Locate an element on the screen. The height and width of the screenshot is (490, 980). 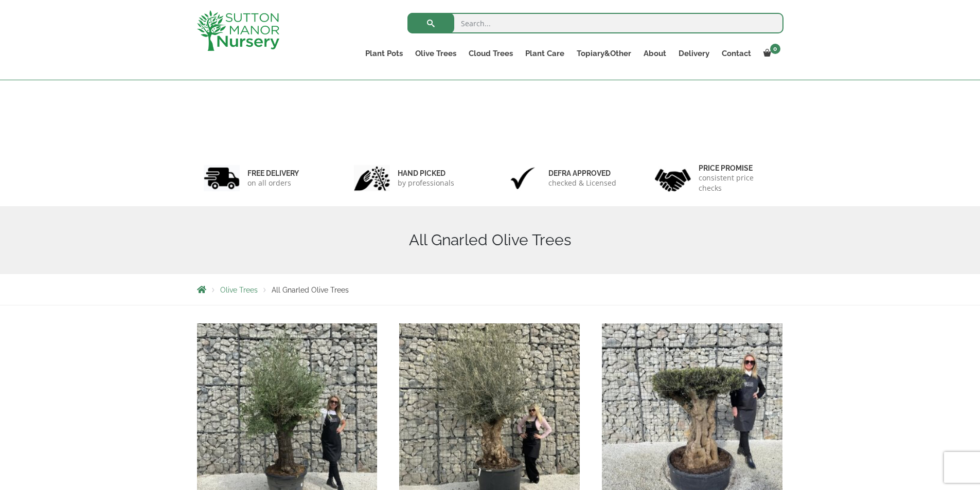
a: Plant Care is located at coordinates (545, 54).